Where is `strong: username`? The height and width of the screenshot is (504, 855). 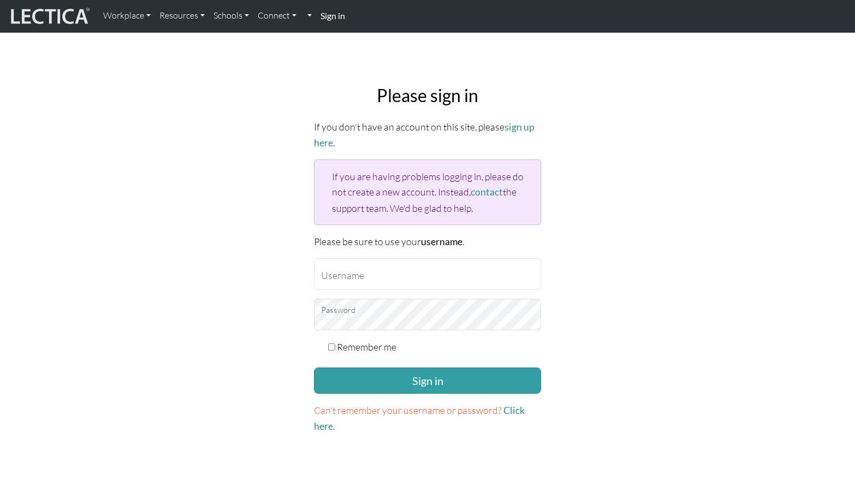
strong: username is located at coordinates (442, 242).